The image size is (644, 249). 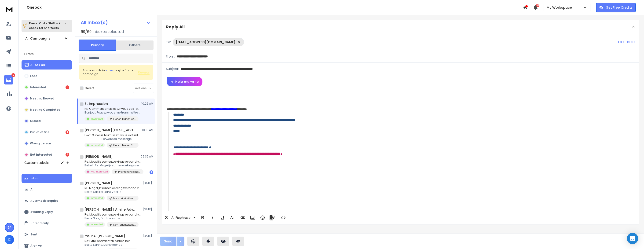 I want to click on p: Re: Extra opdrachten binnen het, so click(x=111, y=241).